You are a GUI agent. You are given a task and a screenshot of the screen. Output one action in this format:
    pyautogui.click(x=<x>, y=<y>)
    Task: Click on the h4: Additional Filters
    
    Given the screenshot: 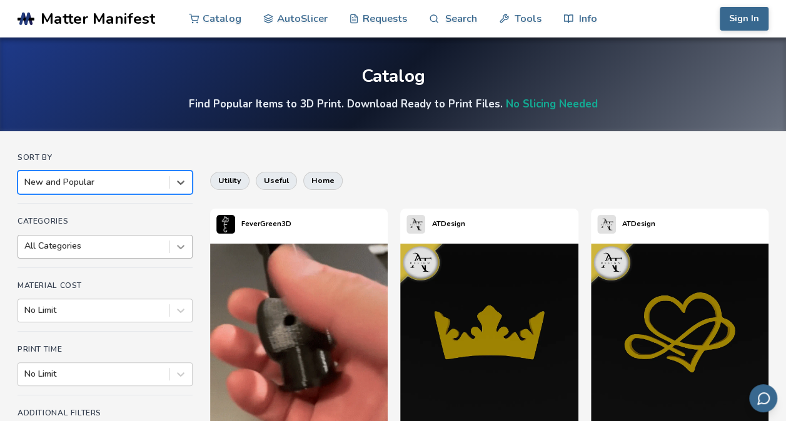 What is the action you would take?
    pyautogui.click(x=105, y=413)
    